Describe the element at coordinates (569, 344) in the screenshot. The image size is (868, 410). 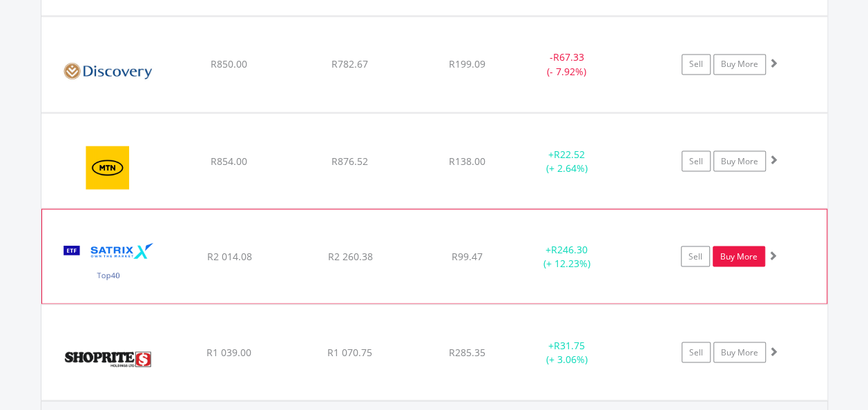
I see `span: R31.75` at that location.